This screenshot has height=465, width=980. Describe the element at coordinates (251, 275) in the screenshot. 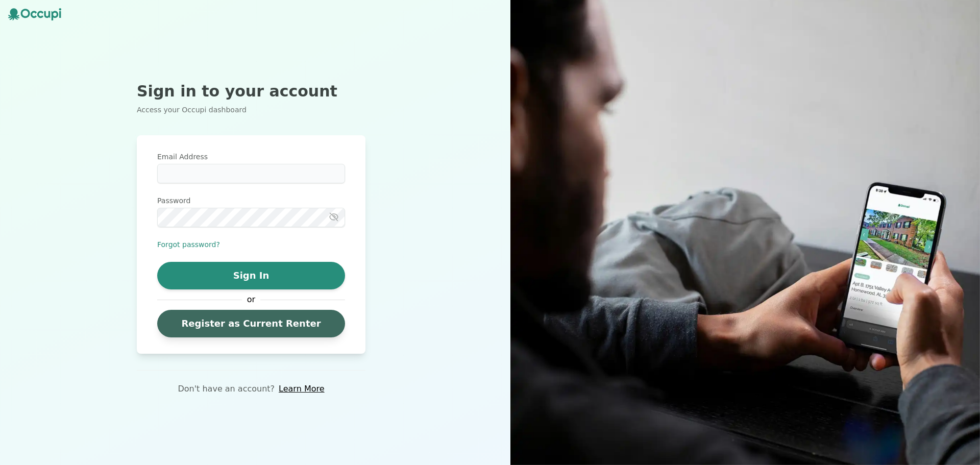

I see `button: Sign In` at that location.